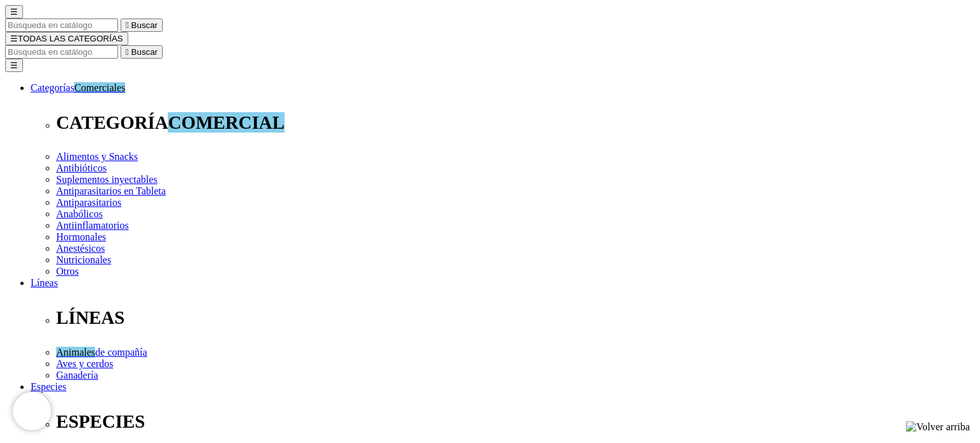 The height and width of the screenshot is (443, 980). I want to click on a: Antiparasitarios, so click(89, 202).